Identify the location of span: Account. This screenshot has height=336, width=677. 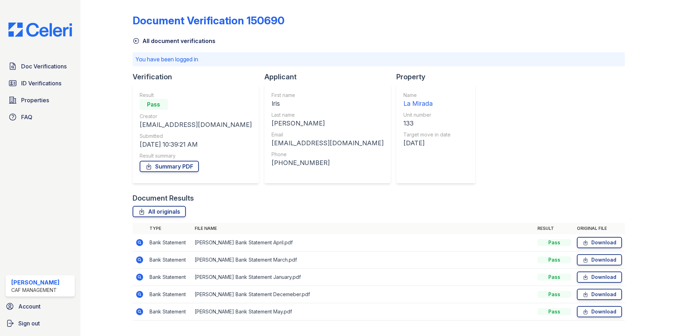
(29, 306).